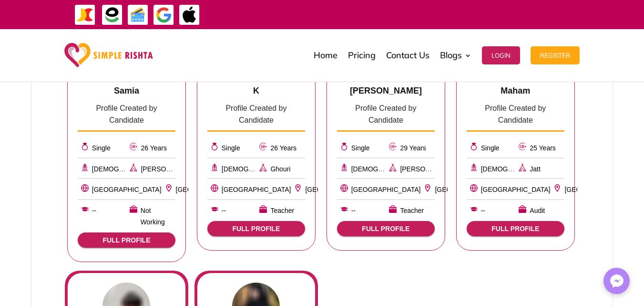 This screenshot has width=644, height=306. Describe the element at coordinates (516, 91) in the screenshot. I see `span: Maham` at that location.